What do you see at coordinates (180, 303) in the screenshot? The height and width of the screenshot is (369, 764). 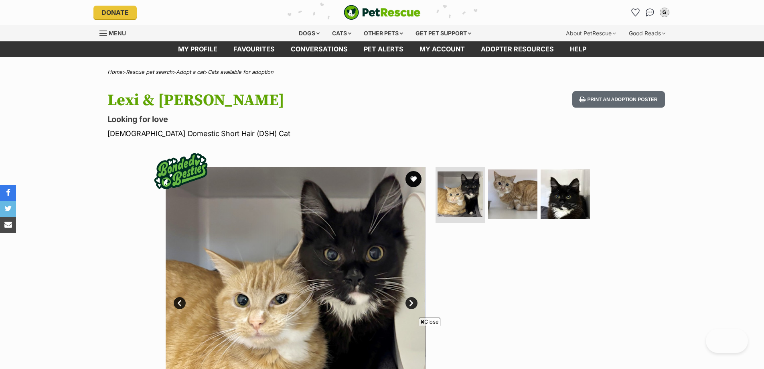 I see `a: Prev` at bounding box center [180, 303].